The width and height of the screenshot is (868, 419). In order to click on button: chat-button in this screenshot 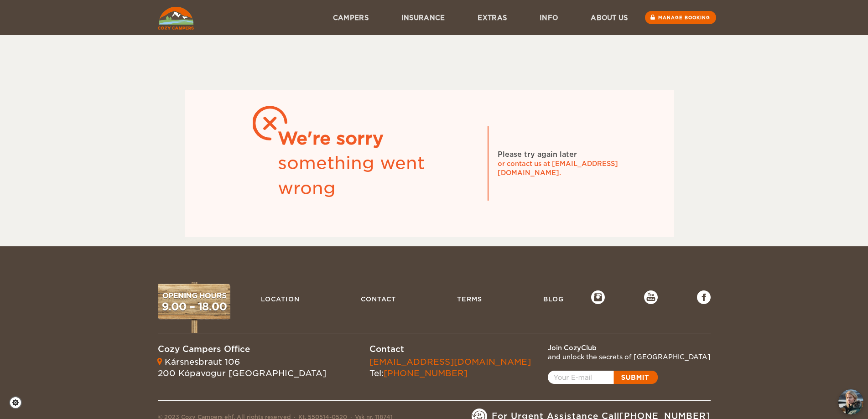, I will do `click(850, 401)`.